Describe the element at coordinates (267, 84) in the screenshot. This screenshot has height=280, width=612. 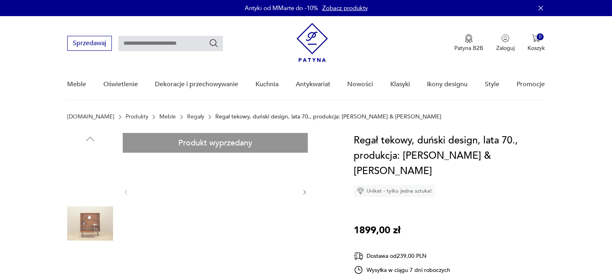
I see `a: Kuchnia` at that location.